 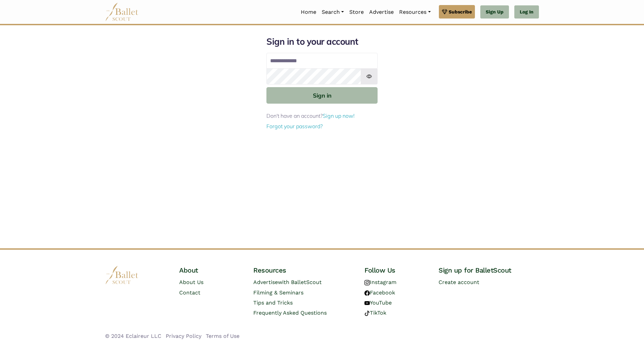 I want to click on a: Filming & Seminars, so click(x=278, y=292).